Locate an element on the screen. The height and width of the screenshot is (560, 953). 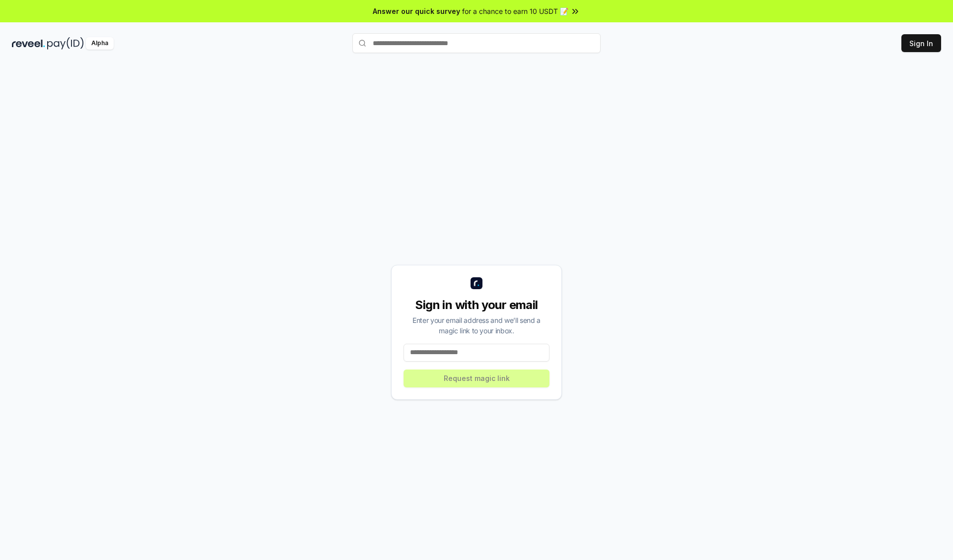
img: pay_id is located at coordinates (65, 43).